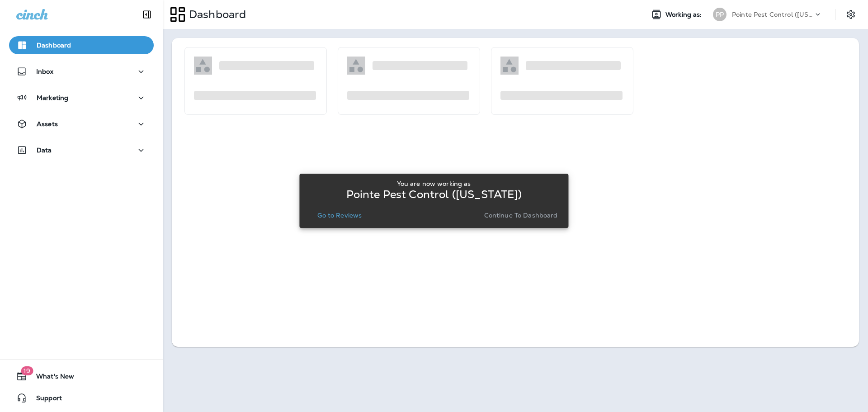 The height and width of the screenshot is (412, 868). What do you see at coordinates (81, 150) in the screenshot?
I see `button: Data` at bounding box center [81, 150].